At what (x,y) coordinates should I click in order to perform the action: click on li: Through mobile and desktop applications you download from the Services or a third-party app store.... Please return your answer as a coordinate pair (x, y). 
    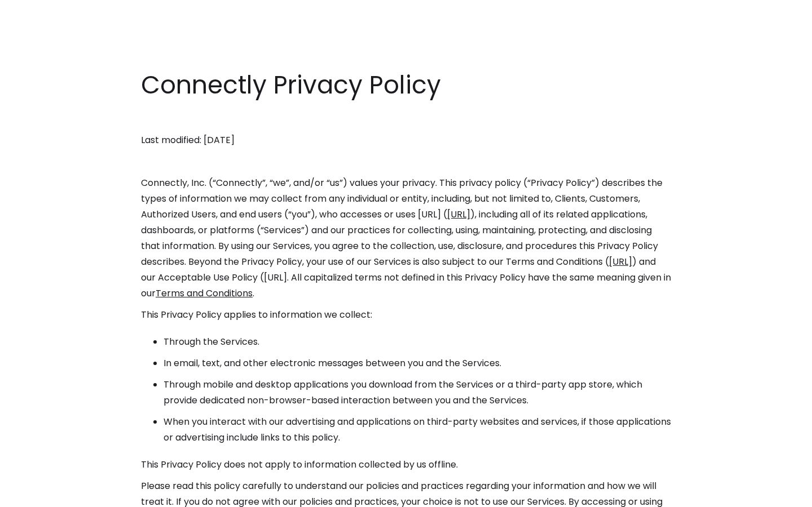
    Looking at the image, I should click on (417, 392).